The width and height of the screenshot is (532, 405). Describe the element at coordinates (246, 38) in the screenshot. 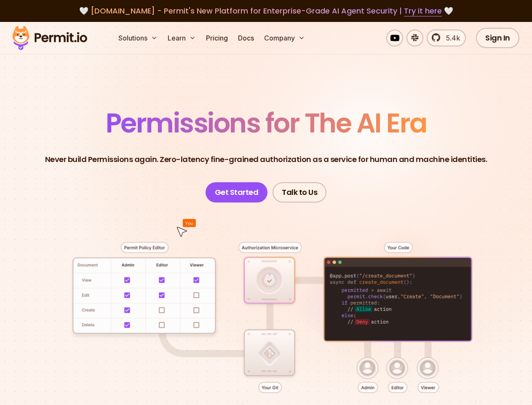

I see `a: Docs` at that location.